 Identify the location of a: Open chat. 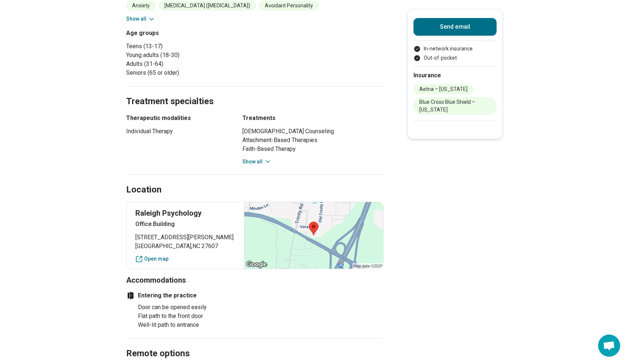
(609, 346).